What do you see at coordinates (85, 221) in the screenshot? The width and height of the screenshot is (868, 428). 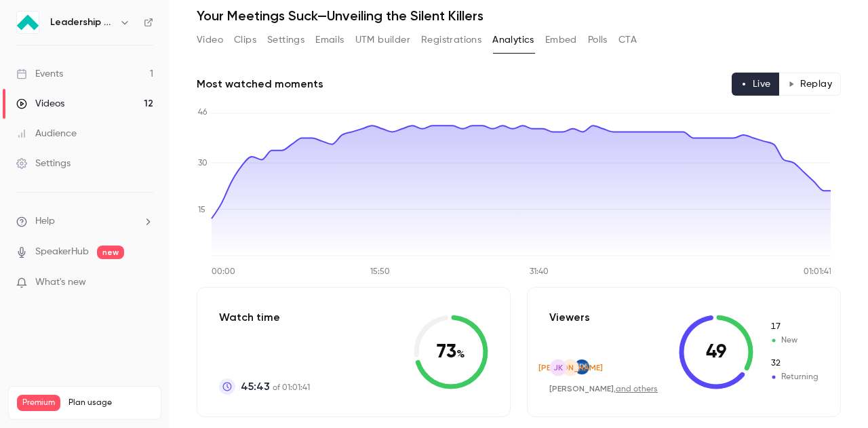 I see `li: help-dropdown-opener` at bounding box center [85, 221].